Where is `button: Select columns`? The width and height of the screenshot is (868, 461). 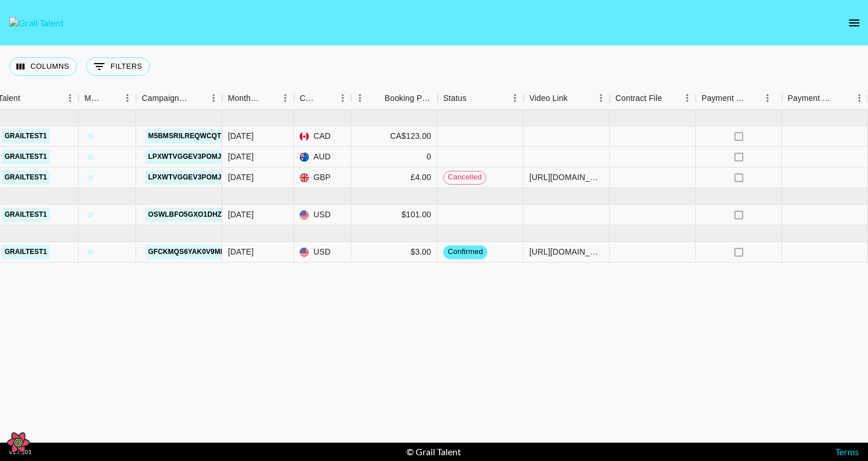
button: Select columns is located at coordinates (43, 67).